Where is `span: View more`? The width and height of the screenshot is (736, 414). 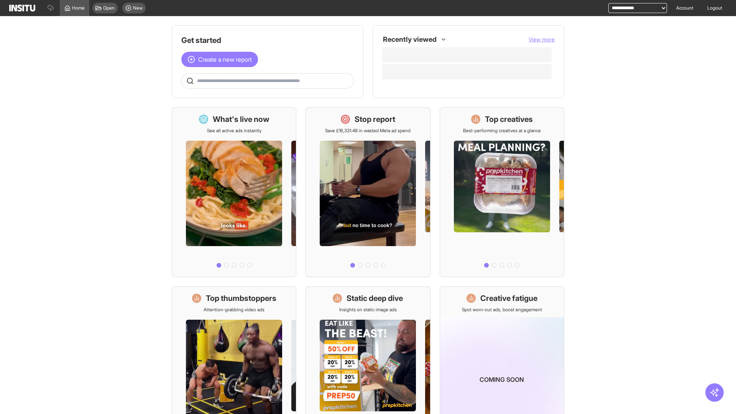
span: View more is located at coordinates (541, 39).